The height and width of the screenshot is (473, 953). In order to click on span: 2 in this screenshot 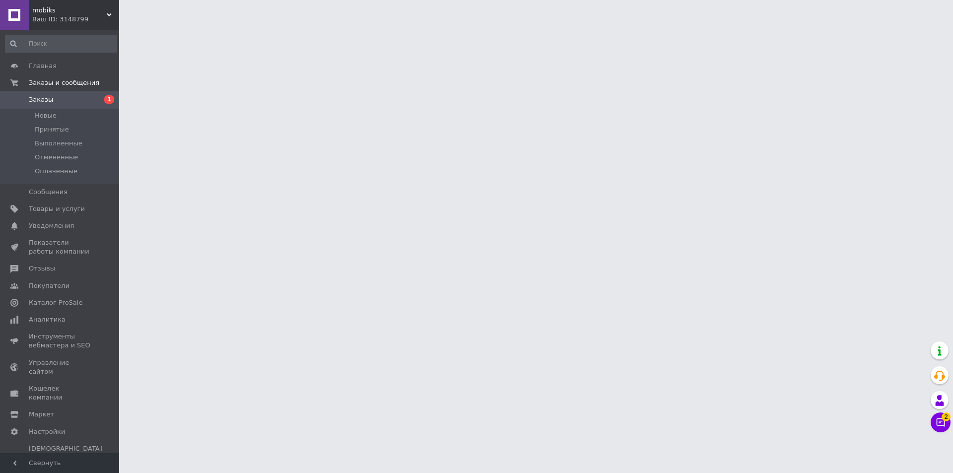, I will do `click(947, 416)`.